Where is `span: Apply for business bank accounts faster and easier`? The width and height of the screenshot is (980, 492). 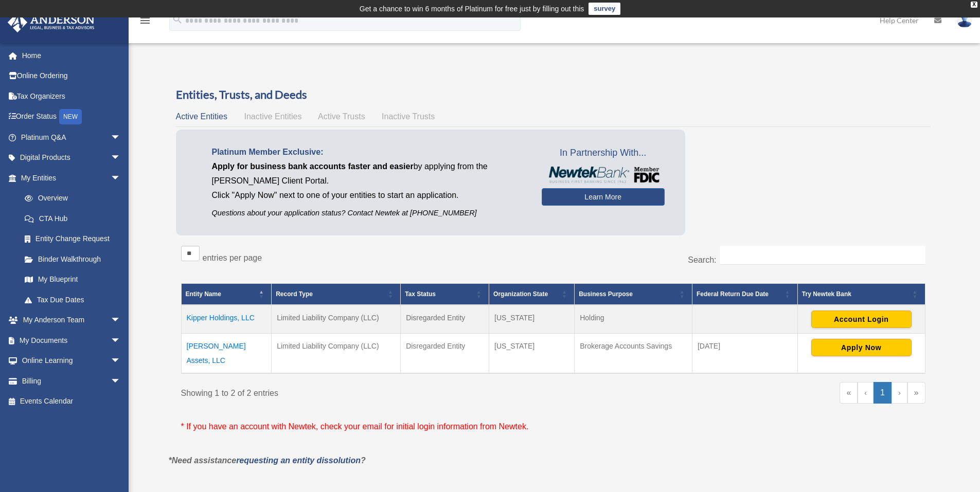 span: Apply for business bank accounts faster and easier is located at coordinates (313, 166).